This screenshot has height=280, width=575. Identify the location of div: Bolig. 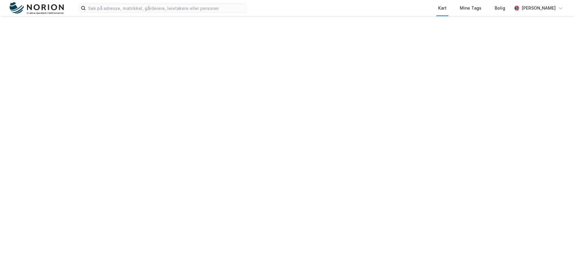
(500, 8).